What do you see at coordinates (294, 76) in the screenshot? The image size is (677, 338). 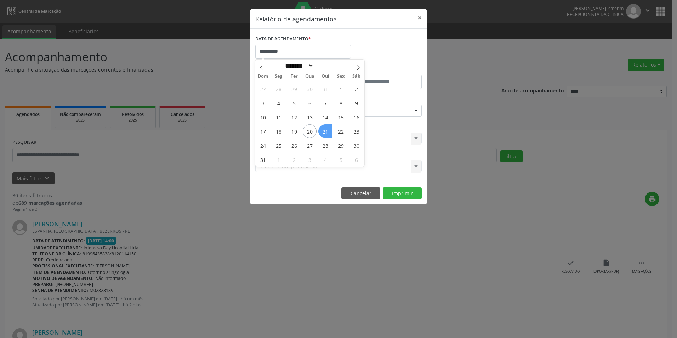 I see `span: Ter` at bounding box center [294, 76].